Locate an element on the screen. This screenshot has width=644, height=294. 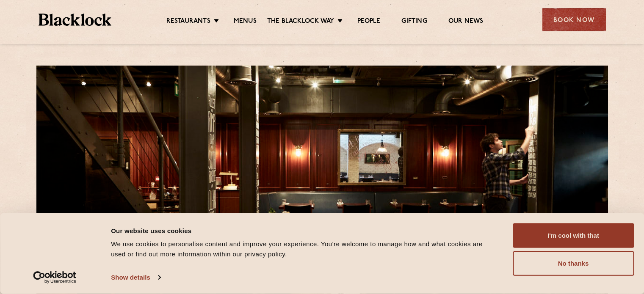
div: Book Now is located at coordinates (574, 19).